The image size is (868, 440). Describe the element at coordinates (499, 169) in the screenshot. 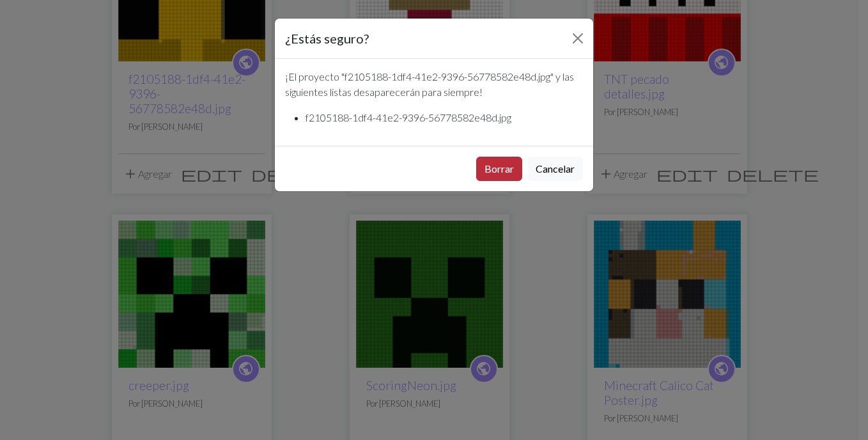

I see `button: Borrar` at that location.